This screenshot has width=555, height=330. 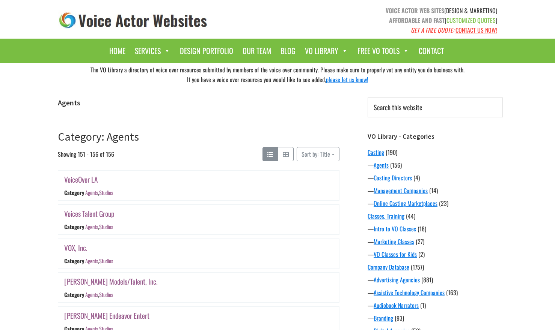 What do you see at coordinates (435, 137) in the screenshot?
I see `h3: VO Library - Categories` at bounding box center [435, 137].